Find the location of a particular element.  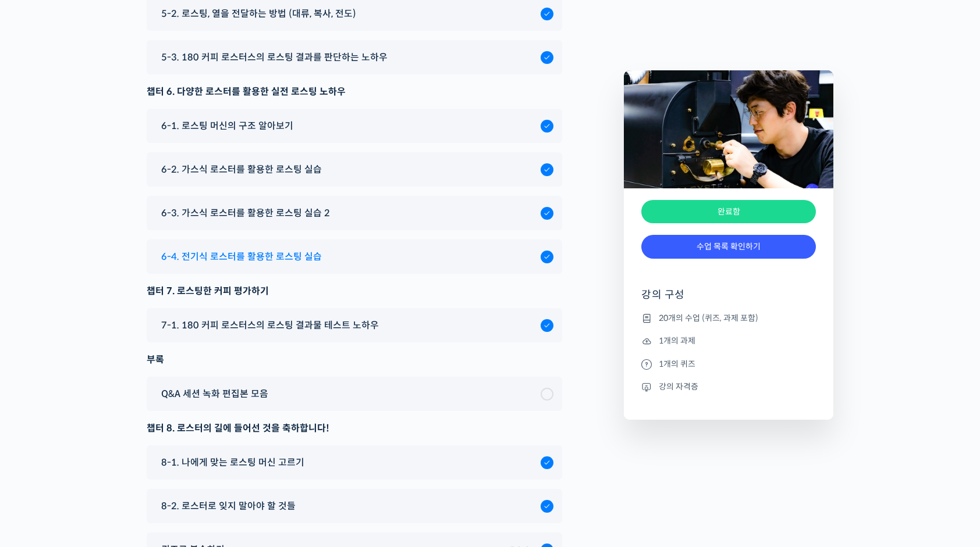

a: 6-1. 로스팅 머신의 구조 알아보기 is located at coordinates (354, 125).